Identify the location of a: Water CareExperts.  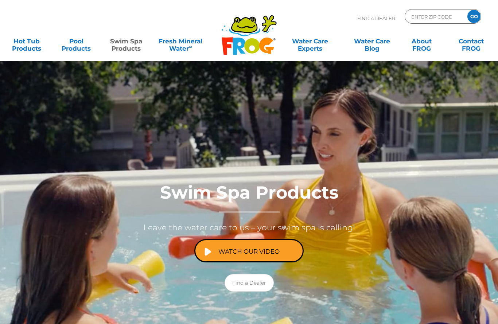
(310, 41).